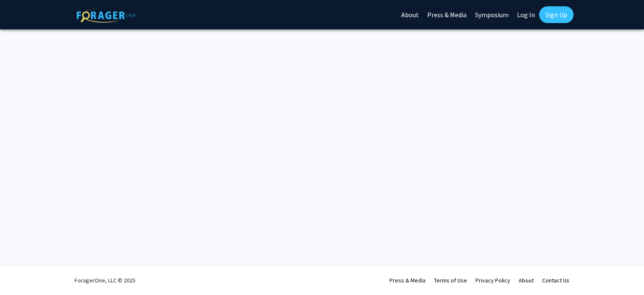 The image size is (644, 295). Describe the element at coordinates (556, 280) in the screenshot. I see `a: Contact Us` at that location.